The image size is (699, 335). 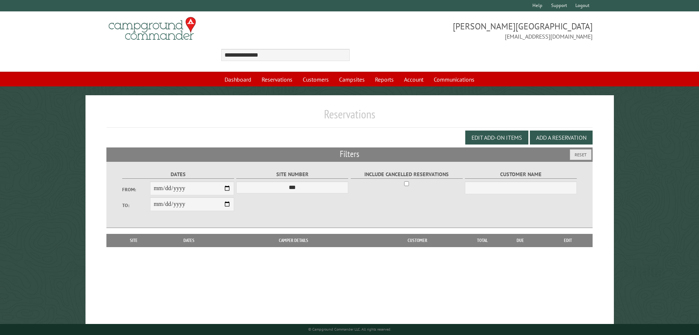 I want to click on label: Customer Name, so click(x=521, y=174).